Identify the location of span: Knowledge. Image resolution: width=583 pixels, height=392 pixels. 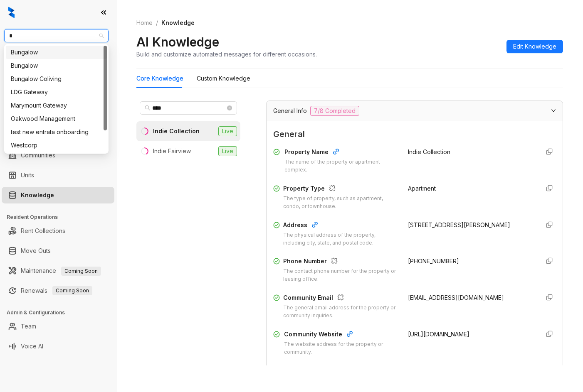
(178, 22).